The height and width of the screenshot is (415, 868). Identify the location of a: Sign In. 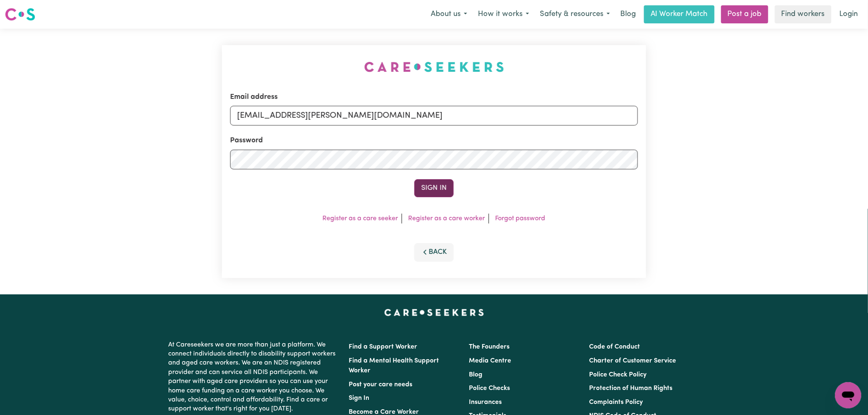
(359, 399).